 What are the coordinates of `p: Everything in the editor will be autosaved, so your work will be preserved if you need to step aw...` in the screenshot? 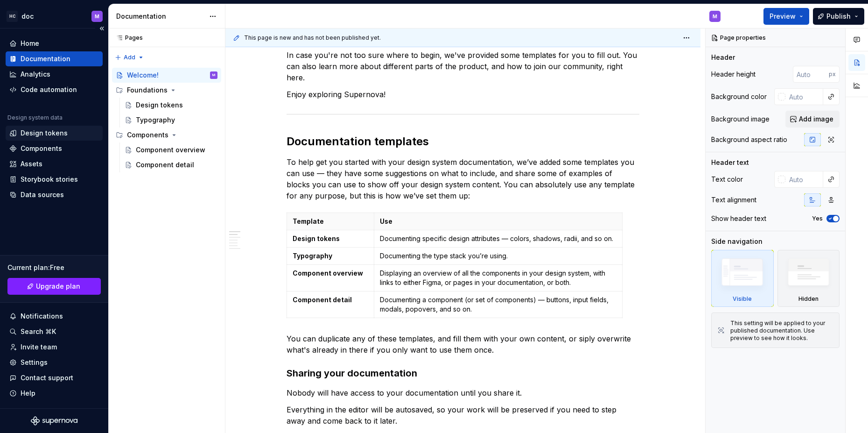 It's located at (463, 415).